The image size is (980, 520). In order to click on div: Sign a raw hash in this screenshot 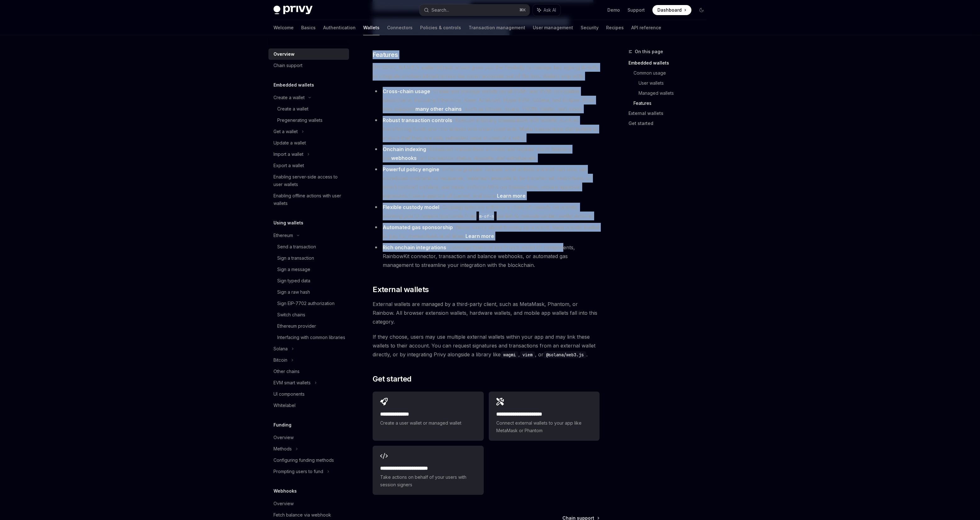, I will do `click(293, 292)`.